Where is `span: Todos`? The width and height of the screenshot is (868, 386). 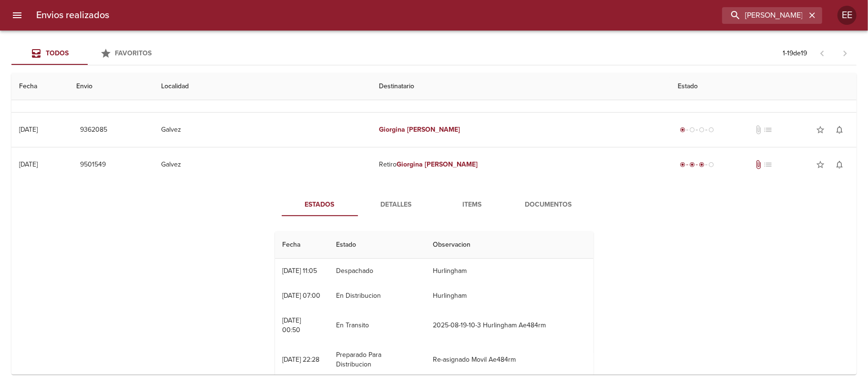 span: Todos is located at coordinates (57, 53).